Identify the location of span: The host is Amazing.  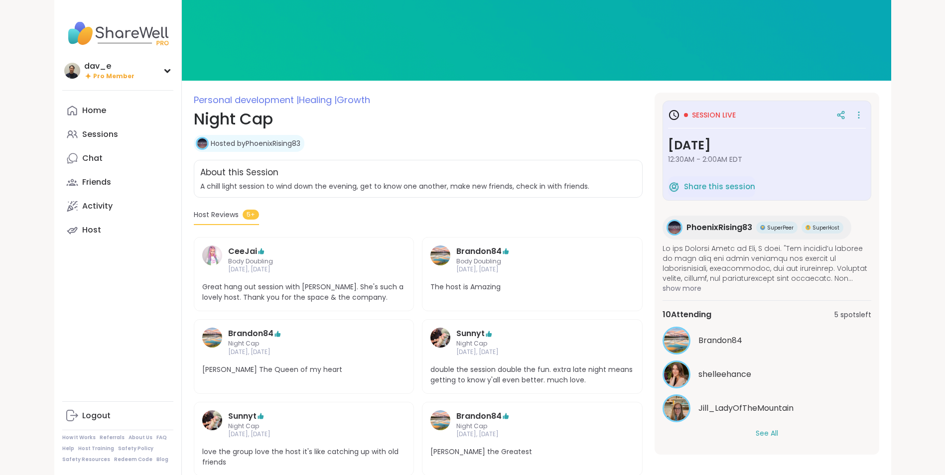
(532, 287).